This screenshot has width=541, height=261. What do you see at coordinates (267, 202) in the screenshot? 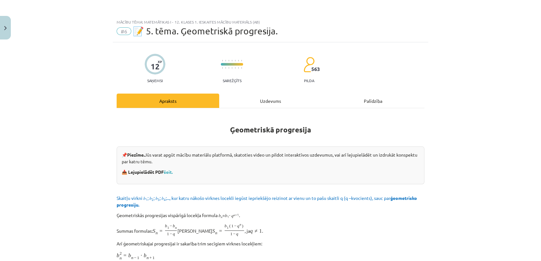
I see `span: Skaitļu virkni 𝑏 ; 𝑏 ; 𝑏 ; 𝑏 ;..., kur katru nākošo virknes locekli iegūst iepriekšējo reizinot a...` at bounding box center [267, 202].